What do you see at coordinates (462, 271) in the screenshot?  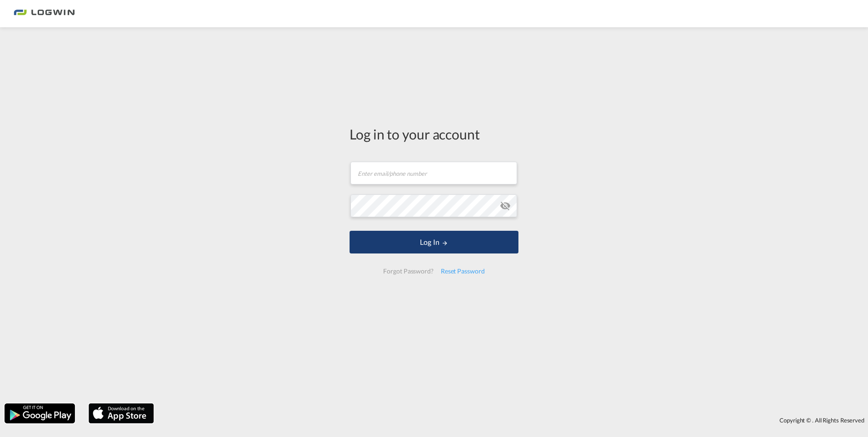 I see `div: Reset Password` at bounding box center [462, 271].